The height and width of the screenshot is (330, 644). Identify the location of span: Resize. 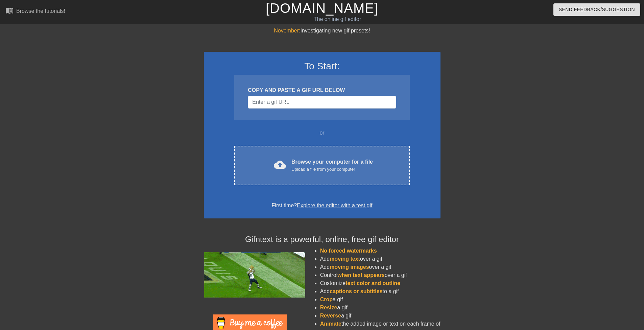
(329, 307).